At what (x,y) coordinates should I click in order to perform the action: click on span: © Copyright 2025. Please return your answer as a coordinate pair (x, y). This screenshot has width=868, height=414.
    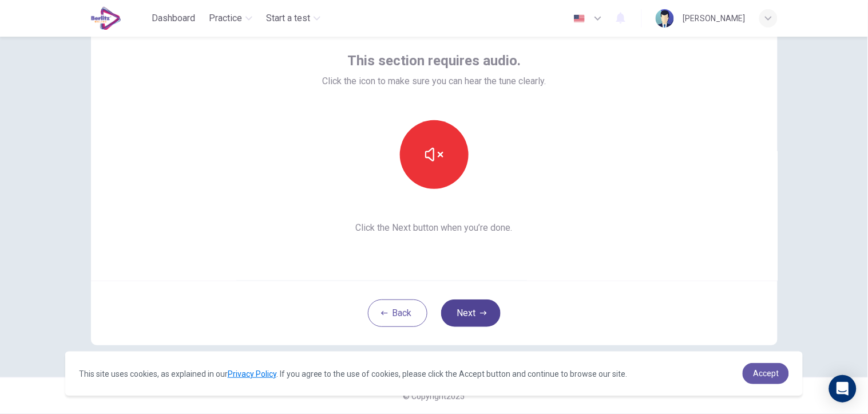
    Looking at the image, I should click on (435, 396).